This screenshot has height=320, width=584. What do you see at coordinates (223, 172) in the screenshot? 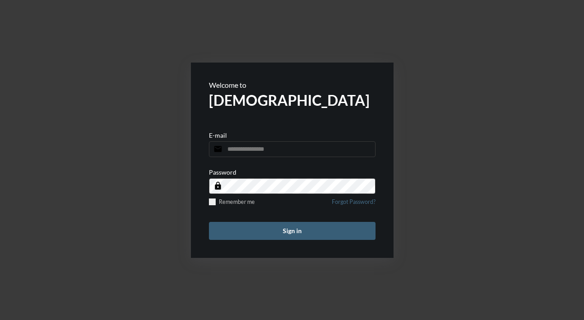
I see `p: Password` at bounding box center [223, 172].